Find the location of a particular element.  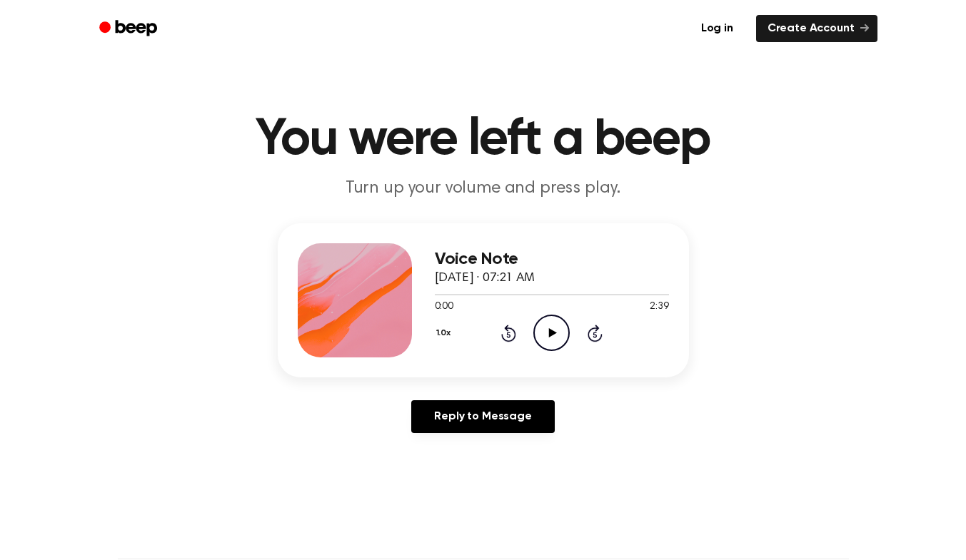

p: Turn up your volume and press play. is located at coordinates (484, 188).